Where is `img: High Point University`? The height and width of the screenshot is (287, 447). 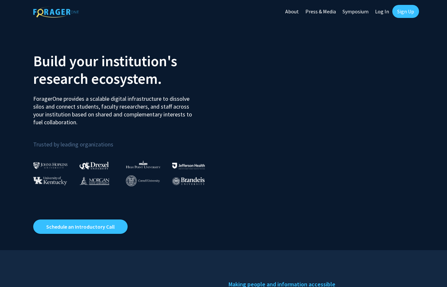 img: High Point University is located at coordinates (143, 164).